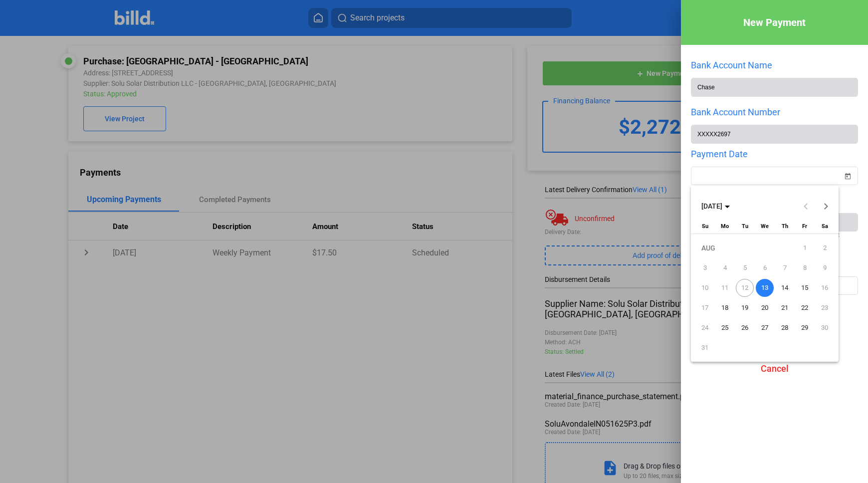 The width and height of the screenshot is (868, 483). I want to click on span: Fr, so click(804, 226).